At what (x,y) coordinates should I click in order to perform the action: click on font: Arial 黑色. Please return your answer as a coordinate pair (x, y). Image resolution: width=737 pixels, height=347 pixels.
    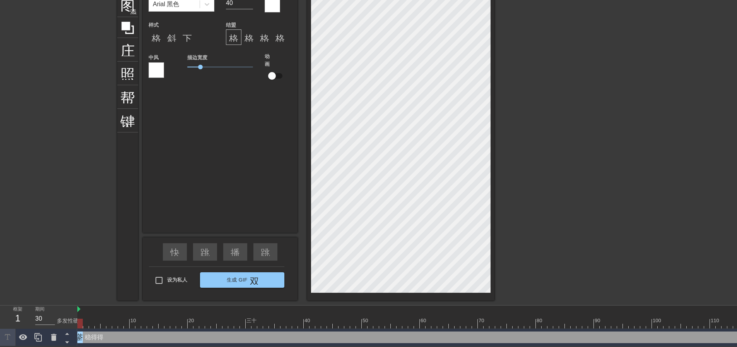
    Looking at the image, I should click on (166, 4).